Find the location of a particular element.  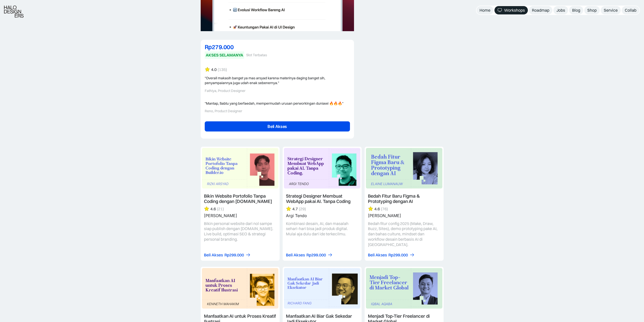

a: Home is located at coordinates (485, 10).